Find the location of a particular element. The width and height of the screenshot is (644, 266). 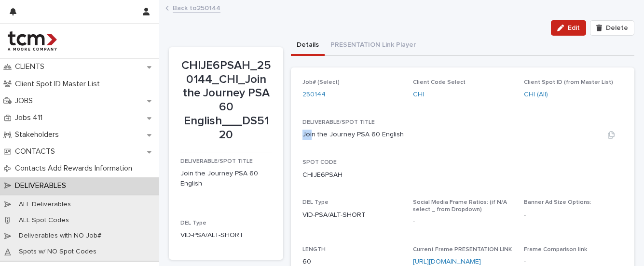

span: Frame Comparison link is located at coordinates (555, 250).